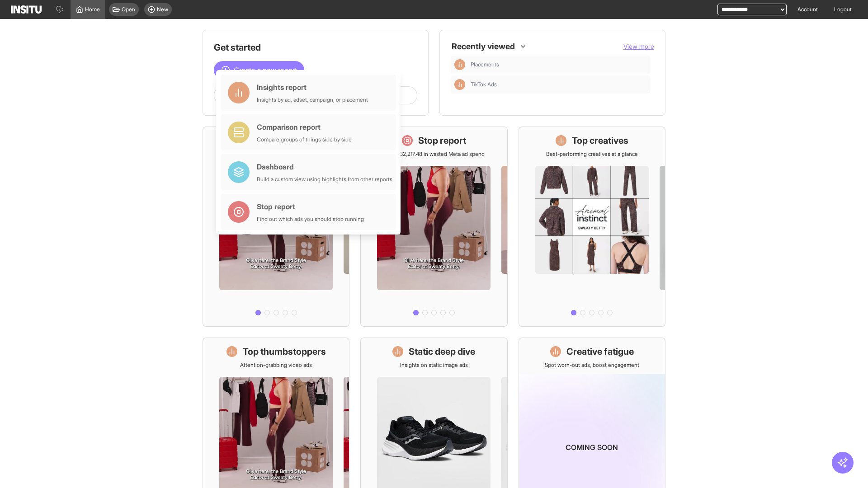 This screenshot has width=868, height=488. Describe the element at coordinates (442, 352) in the screenshot. I see `h1: Static deep dive` at that location.